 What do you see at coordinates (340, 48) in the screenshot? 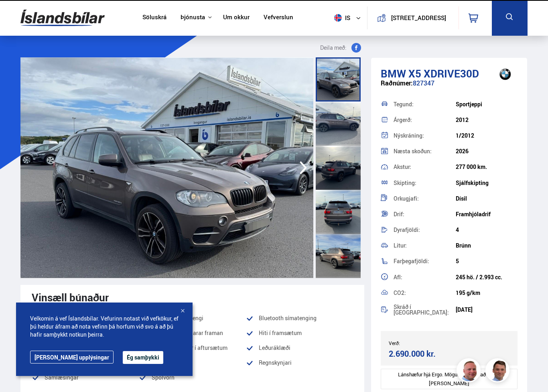
I see `button: Deila með:` at bounding box center [340, 48].